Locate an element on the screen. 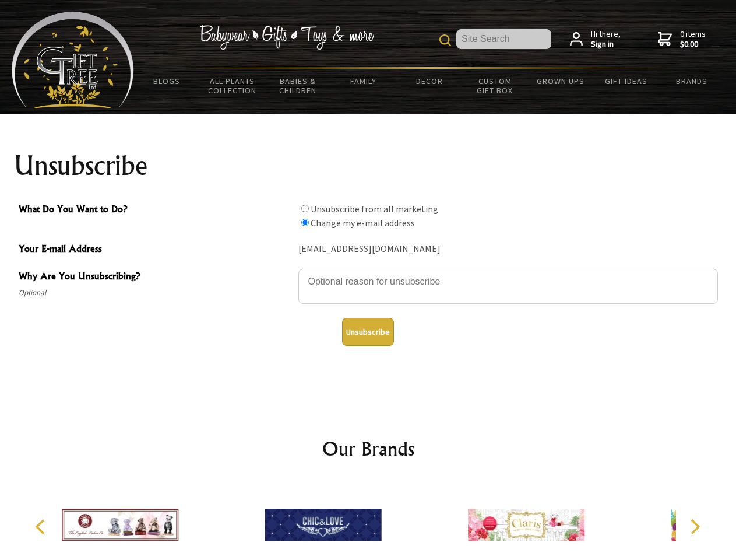 The width and height of the screenshot is (736, 560). span: Why Are You Unsubscribing? is located at coordinates (156, 277).